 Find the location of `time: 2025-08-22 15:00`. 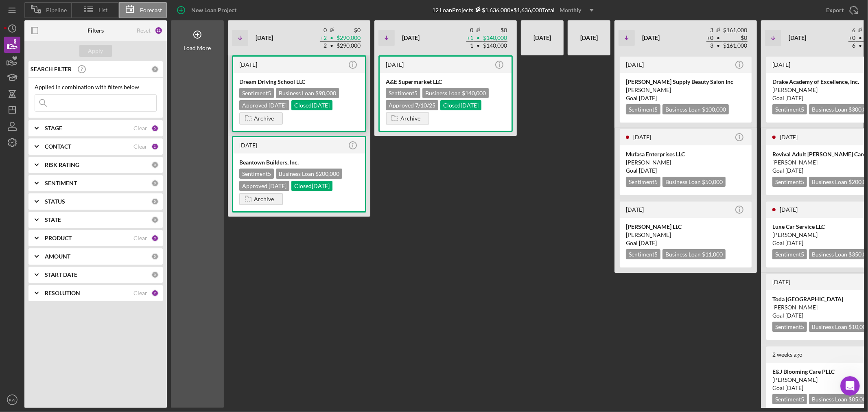

time: 2025-08-22 15:00 is located at coordinates (788, 209).